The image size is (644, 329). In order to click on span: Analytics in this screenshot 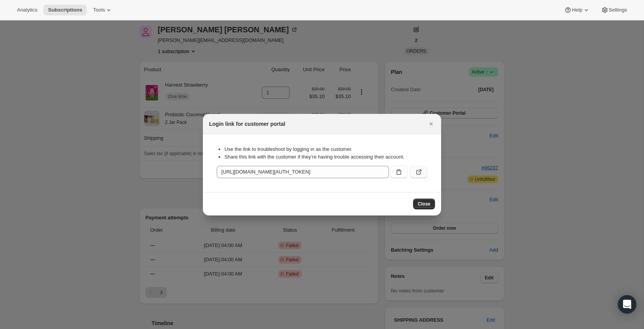, I will do `click(27, 10)`.